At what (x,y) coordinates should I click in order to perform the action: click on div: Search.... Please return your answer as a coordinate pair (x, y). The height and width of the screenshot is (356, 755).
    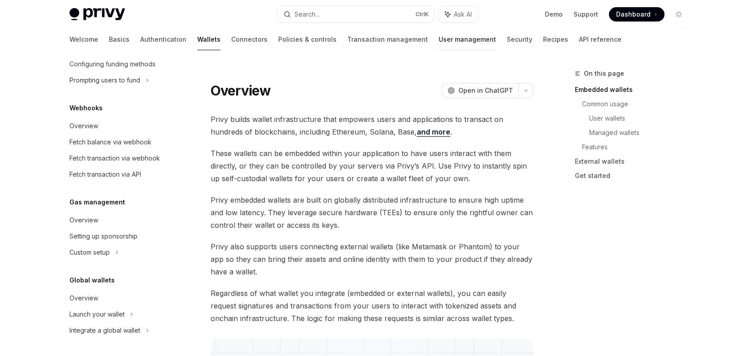
    Looking at the image, I should click on (307, 14).